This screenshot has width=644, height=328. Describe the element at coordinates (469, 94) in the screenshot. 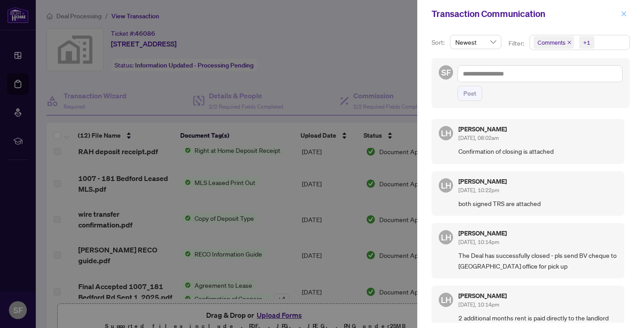

I see `button: Post` at that location.